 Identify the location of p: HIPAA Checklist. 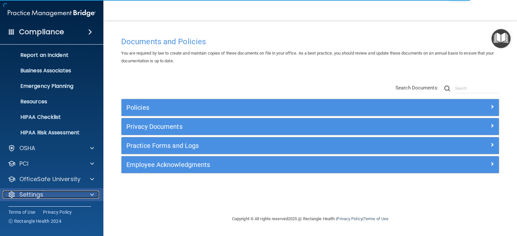
(48, 117).